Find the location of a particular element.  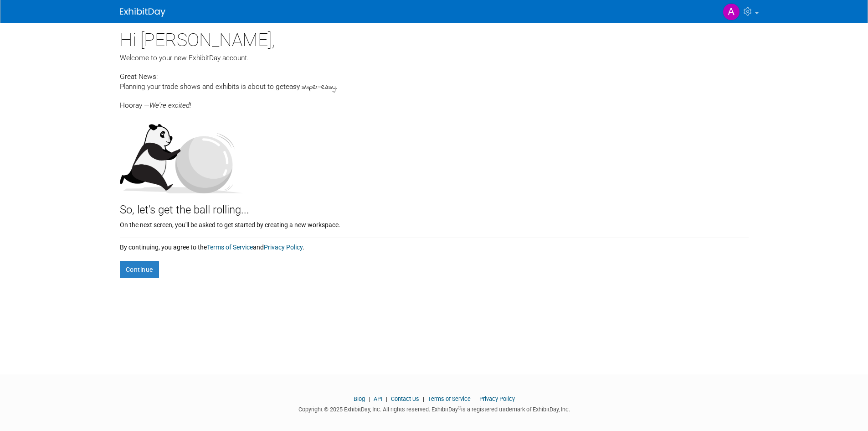

img: Let's get the ball rolling is located at coordinates (181, 154).